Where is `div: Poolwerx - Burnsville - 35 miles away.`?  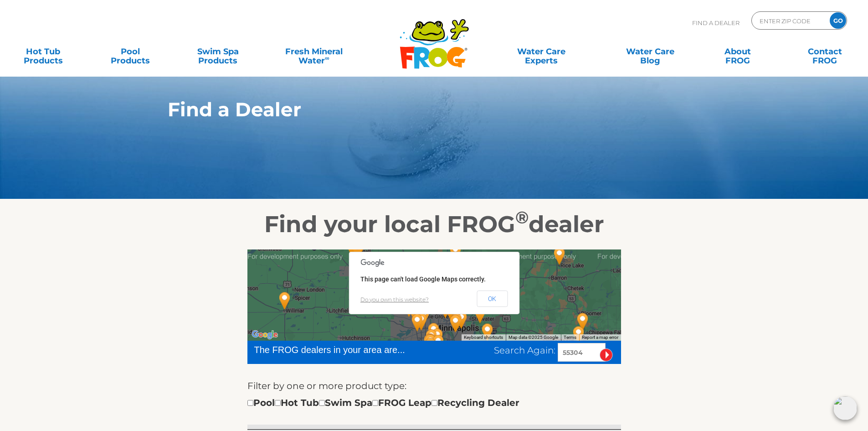
div: Poolwerx - Burnsville - 35 miles away. is located at coordinates (430, 343).